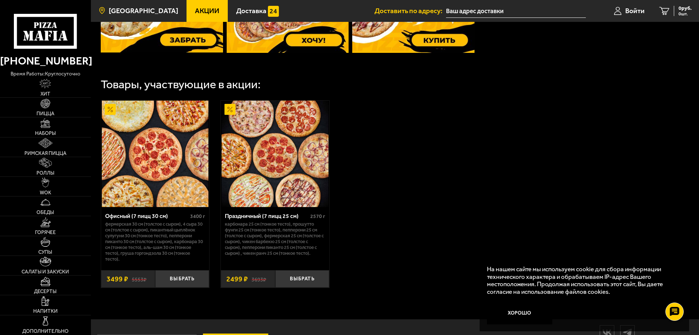  I want to click on span: Римская пицца, so click(45, 154).